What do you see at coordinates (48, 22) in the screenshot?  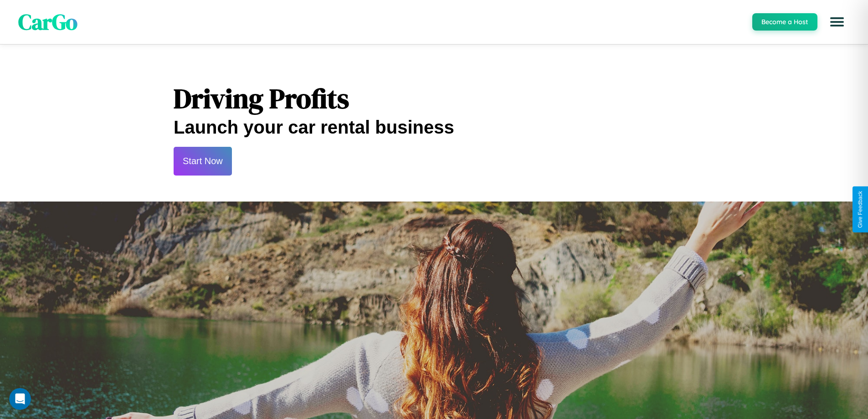 I see `span: CarGo` at bounding box center [48, 22].